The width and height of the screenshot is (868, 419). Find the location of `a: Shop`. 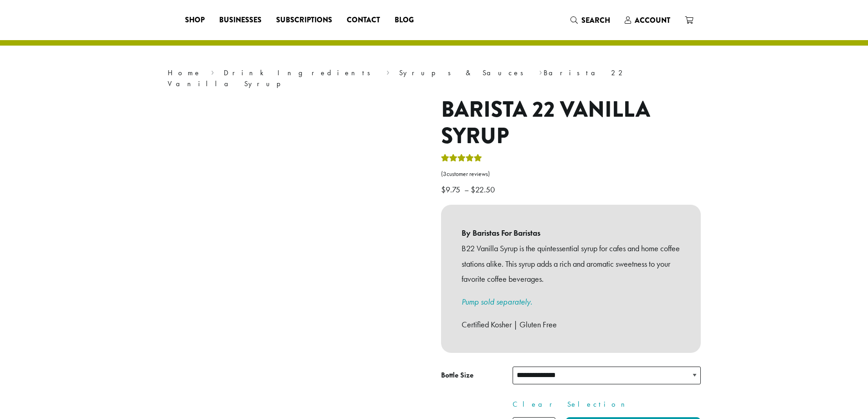

a: Shop is located at coordinates (195, 20).